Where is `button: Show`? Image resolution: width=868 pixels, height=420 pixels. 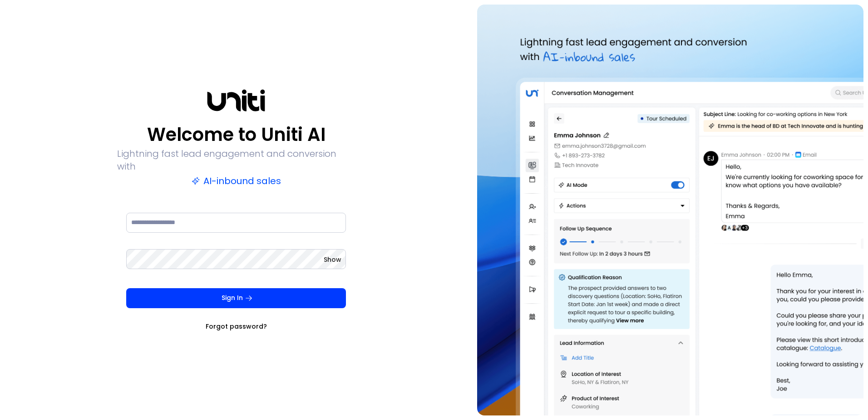
button: Show is located at coordinates (332, 259).